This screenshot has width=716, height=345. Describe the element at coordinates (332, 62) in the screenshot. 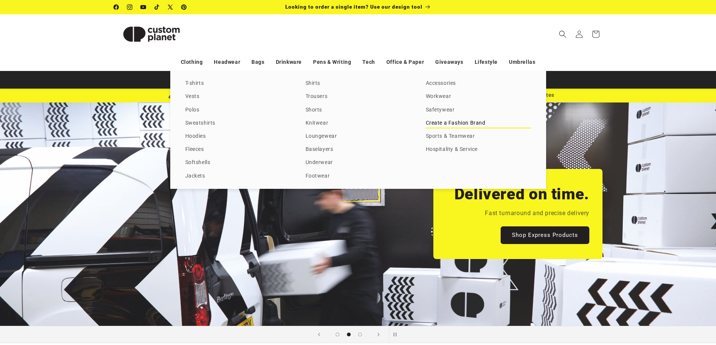

I see `a: Pens & Writing` at that location.